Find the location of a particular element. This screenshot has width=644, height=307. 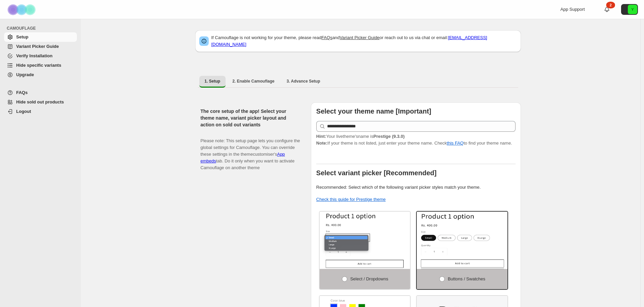

strong: Note: is located at coordinates (321, 143).